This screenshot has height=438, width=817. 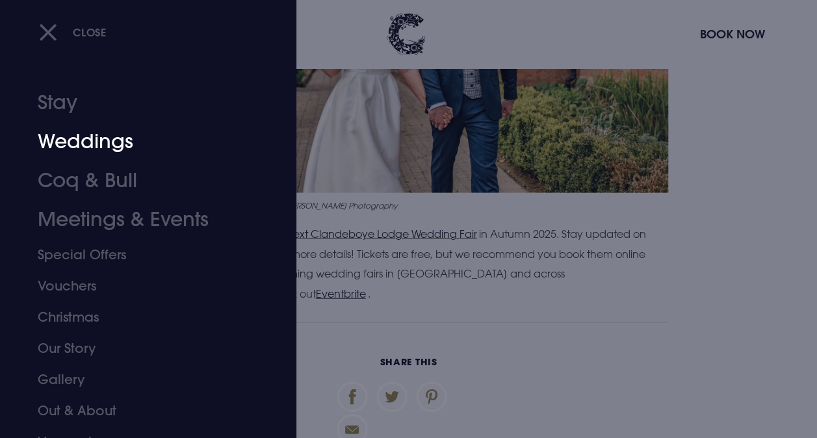 I want to click on a: Gallery, so click(x=139, y=380).